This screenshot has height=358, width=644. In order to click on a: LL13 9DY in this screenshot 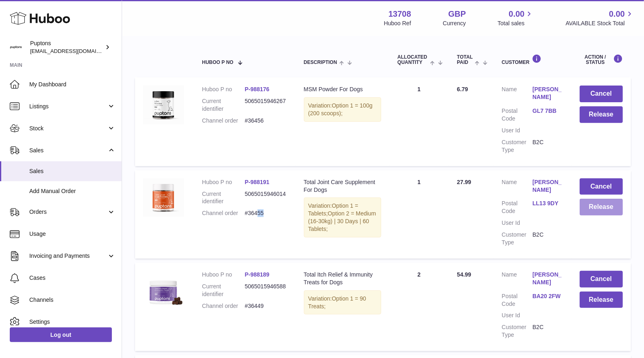, I will do `click(548, 203)`.